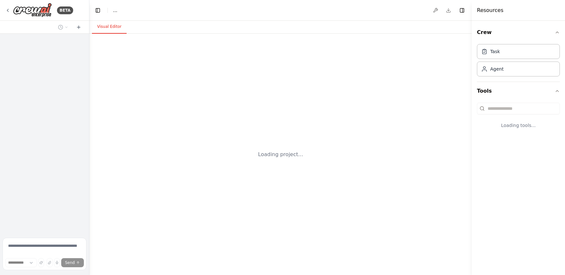  Describe the element at coordinates (65, 10) in the screenshot. I see `div: BETA` at that location.